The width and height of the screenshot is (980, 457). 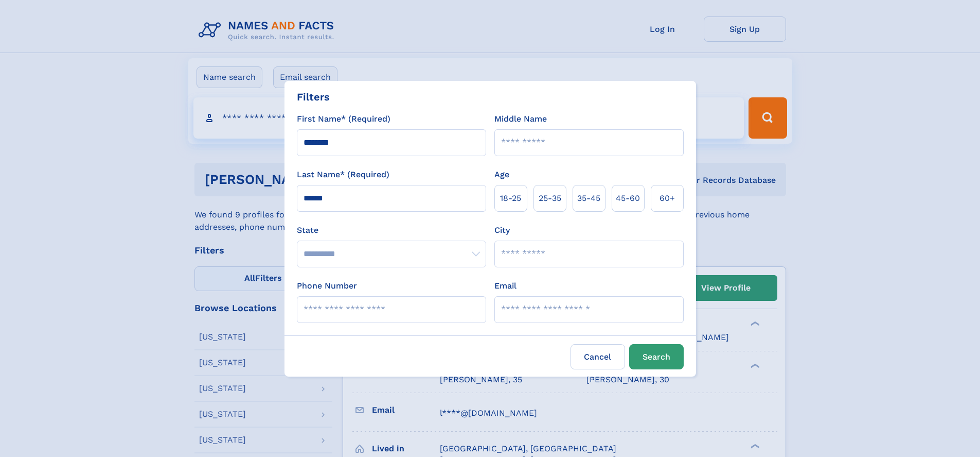 What do you see at coordinates (392, 230) in the screenshot?
I see `label: State` at bounding box center [392, 230].